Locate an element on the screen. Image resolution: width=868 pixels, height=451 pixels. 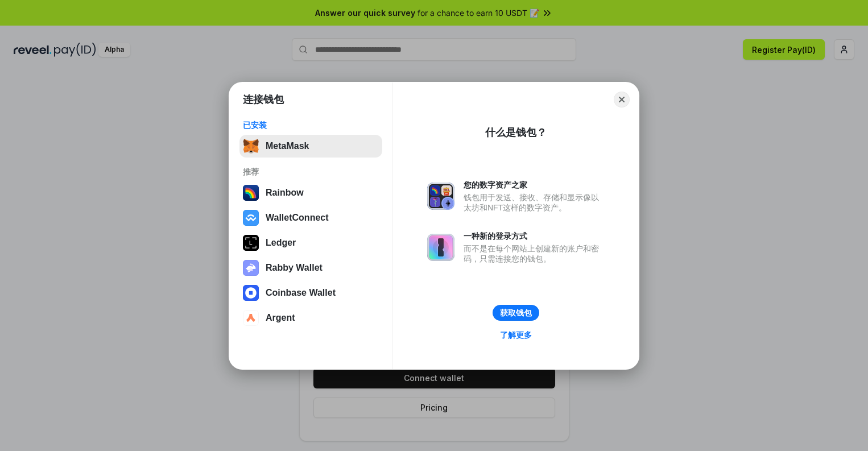
button: 获取钱包 is located at coordinates (516, 313).